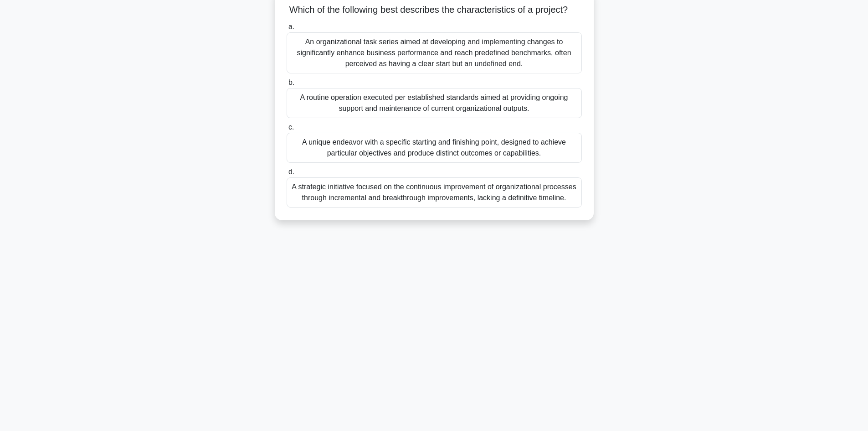 Image resolution: width=868 pixels, height=431 pixels. I want to click on div: An organizational task series aimed at developing and implementing changes to significantly enhan..., so click(434, 53).